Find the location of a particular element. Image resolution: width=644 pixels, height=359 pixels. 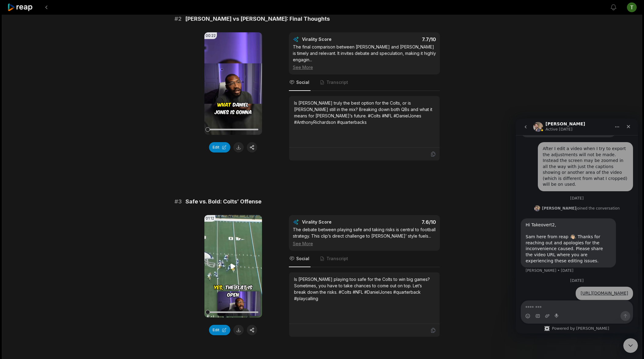

div: Hi Takeovert2, ﻿​﻿ ﻿Sam here from reap 👋🏼. Thanks for reaching out and apologies for the inconven... is located at coordinates (53, 124).